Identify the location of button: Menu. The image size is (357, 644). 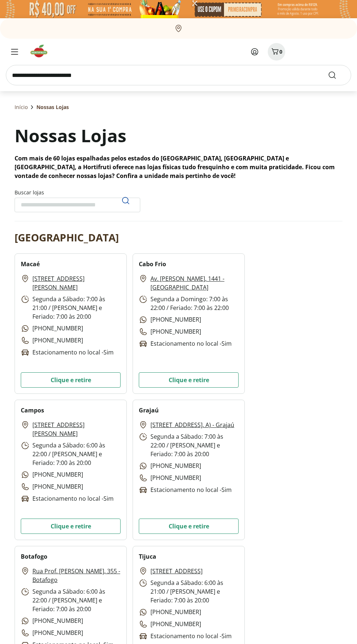
(15, 52).